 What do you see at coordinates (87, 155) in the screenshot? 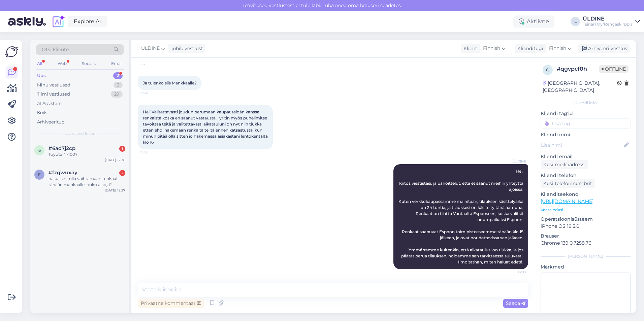
I see `div: Toyota 4×100?` at bounding box center [87, 155].